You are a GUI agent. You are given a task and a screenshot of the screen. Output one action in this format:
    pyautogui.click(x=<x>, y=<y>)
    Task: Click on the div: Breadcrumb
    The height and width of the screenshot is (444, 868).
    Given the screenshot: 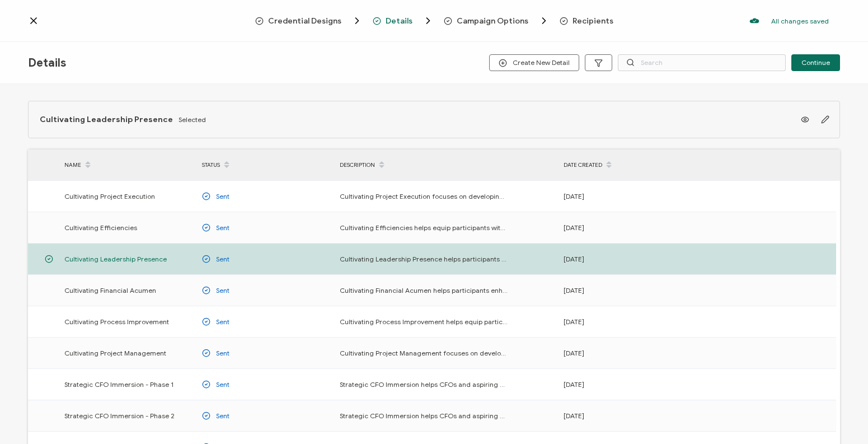 What is the action you would take?
    pyautogui.click(x=434, y=20)
    